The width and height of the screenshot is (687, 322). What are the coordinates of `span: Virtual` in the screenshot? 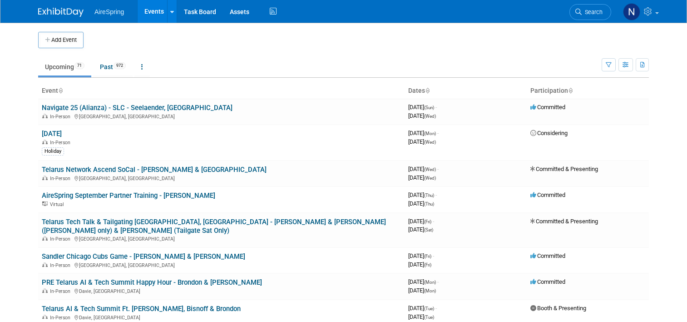 It's located at (58, 204).